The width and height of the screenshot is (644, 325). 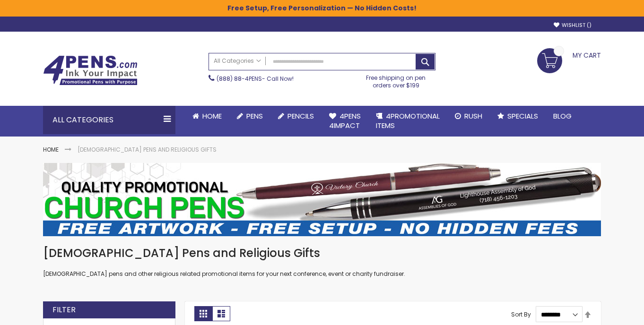 What do you see at coordinates (212, 116) in the screenshot?
I see `span: Home` at bounding box center [212, 116].